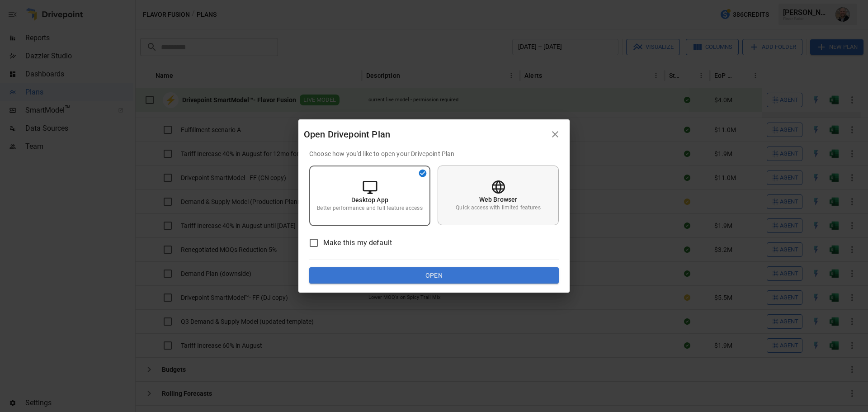  Describe the element at coordinates (425, 134) in the screenshot. I see `div: Open Drivepoint Plan` at that location.